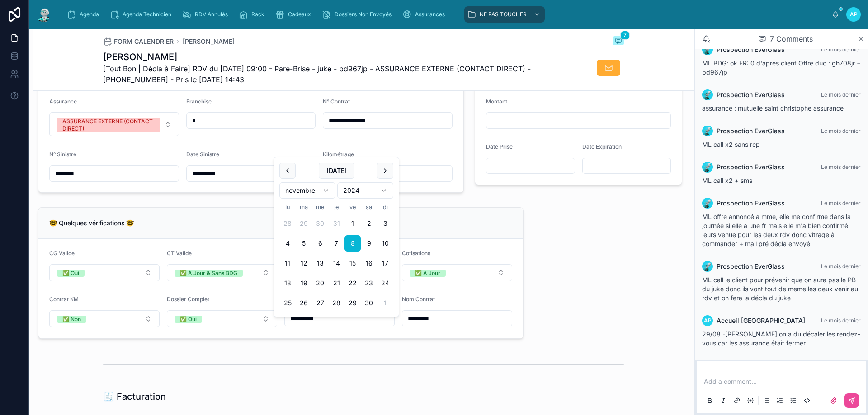  I want to click on button: mardi 19 novembre 2024, so click(304, 283).